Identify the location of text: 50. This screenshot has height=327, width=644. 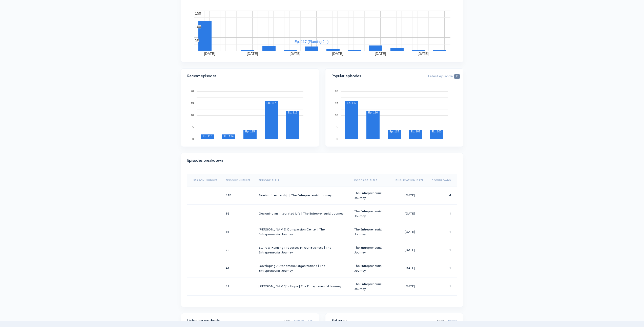
(197, 40).